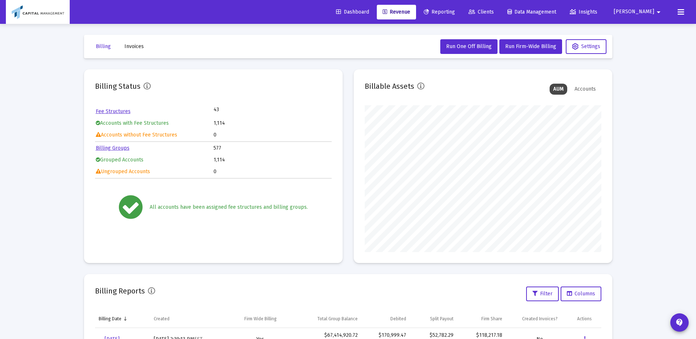  Describe the element at coordinates (532, 12) in the screenshot. I see `span: Data Management` at that location.